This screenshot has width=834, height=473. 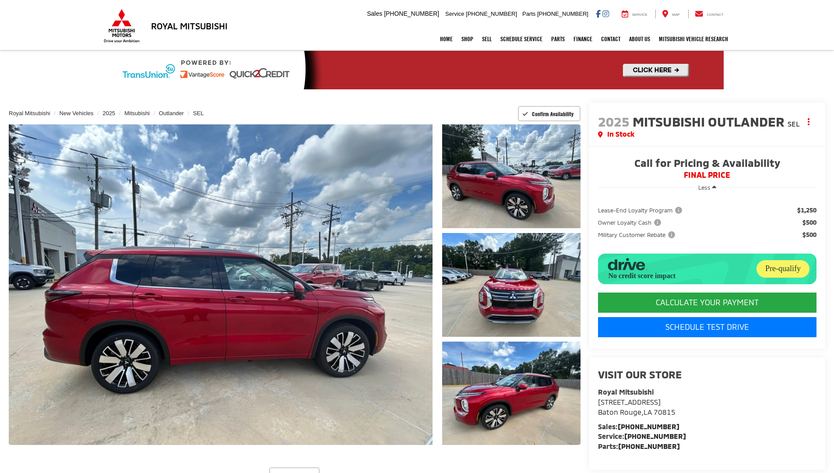 What do you see at coordinates (109, 113) in the screenshot?
I see `a: 2025` at bounding box center [109, 113].